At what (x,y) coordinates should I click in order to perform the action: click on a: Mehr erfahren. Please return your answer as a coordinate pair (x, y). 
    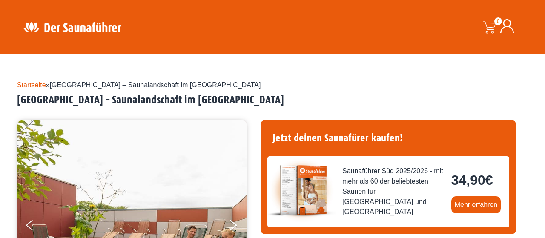
    Looking at the image, I should click on (476, 205).